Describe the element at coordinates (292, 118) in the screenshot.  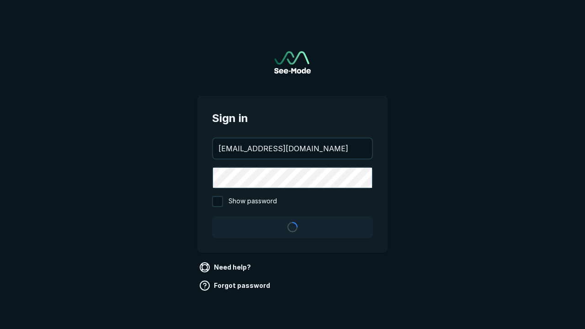
I see `span: Sign in` at that location.